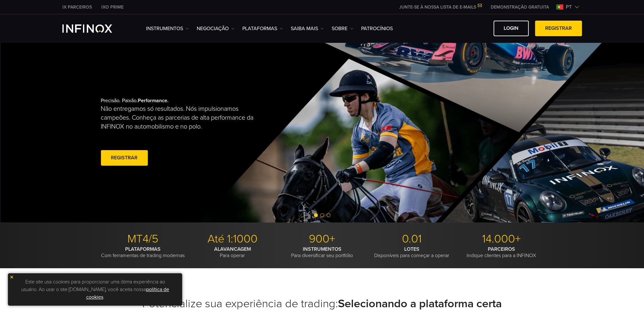  Describe the element at coordinates (143, 252) in the screenshot. I see `p: Com ferramentas de trading modernas` at that location.